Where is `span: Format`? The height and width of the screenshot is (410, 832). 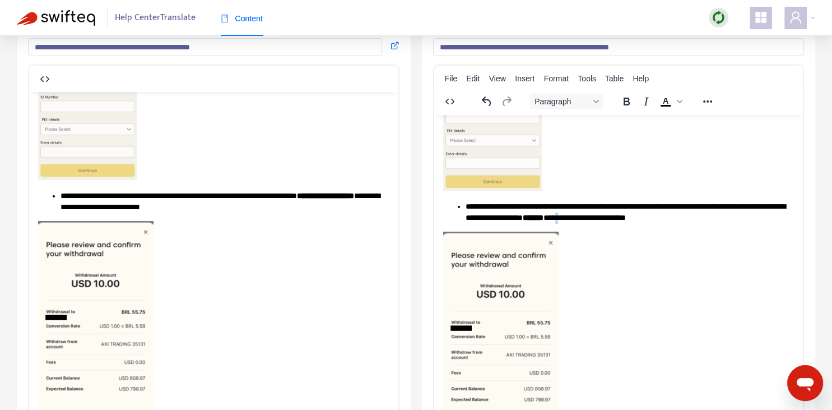
span: Format is located at coordinates (557, 78).